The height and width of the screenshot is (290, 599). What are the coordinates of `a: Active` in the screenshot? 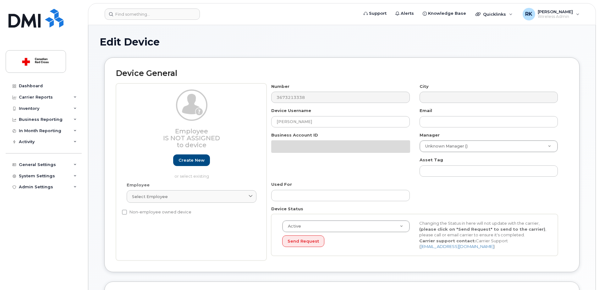 It's located at (346, 227).